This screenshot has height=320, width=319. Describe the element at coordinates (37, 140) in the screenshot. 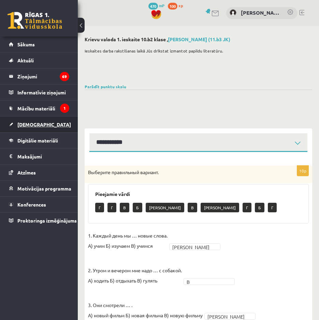

I see `span: Digitālie materiāli` at that location.